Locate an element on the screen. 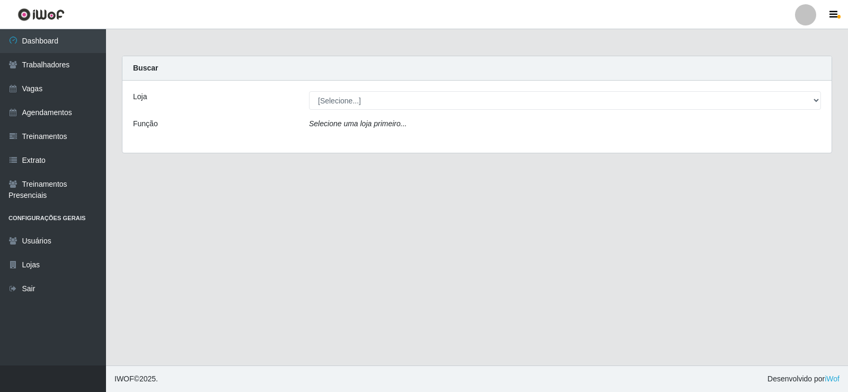 Image resolution: width=848 pixels, height=392 pixels. label: Função is located at coordinates (145, 123).